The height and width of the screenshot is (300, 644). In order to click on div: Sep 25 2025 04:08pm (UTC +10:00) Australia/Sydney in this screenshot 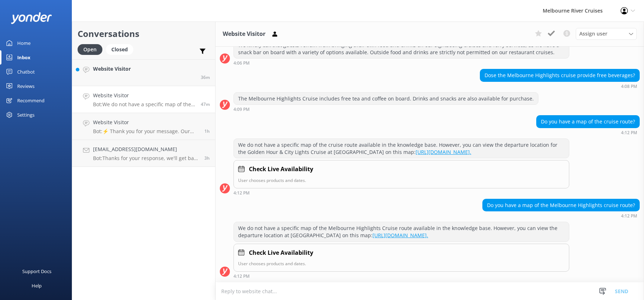, I will do `click(560, 86)`.